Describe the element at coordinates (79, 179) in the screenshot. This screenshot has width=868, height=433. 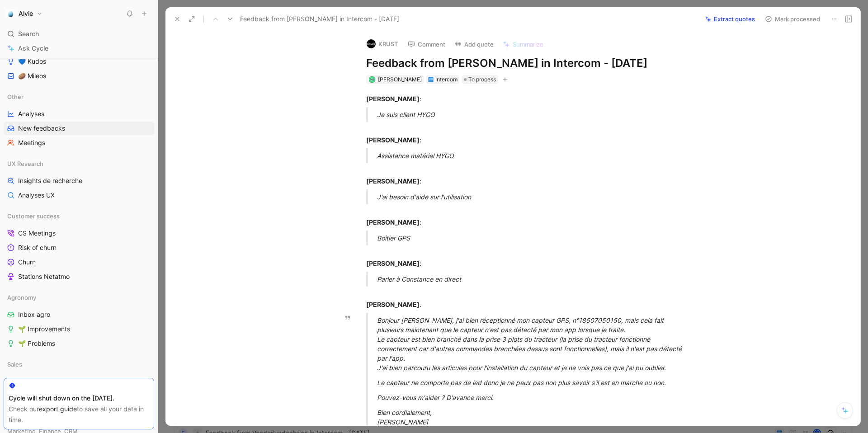
I see `div: UX ResearchInsights de rechercheAnalyses UX` at that location.